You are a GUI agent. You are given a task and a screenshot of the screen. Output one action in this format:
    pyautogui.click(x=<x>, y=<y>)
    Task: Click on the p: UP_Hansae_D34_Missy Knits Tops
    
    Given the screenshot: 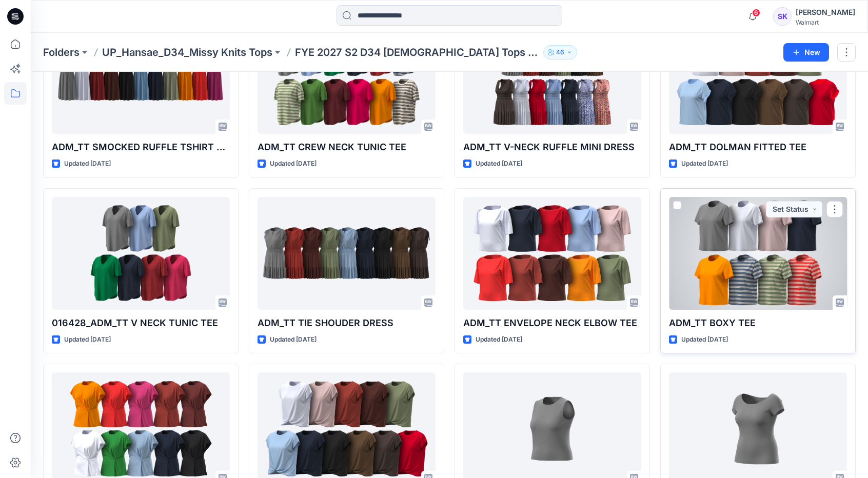 What is the action you would take?
    pyautogui.click(x=187, y=52)
    